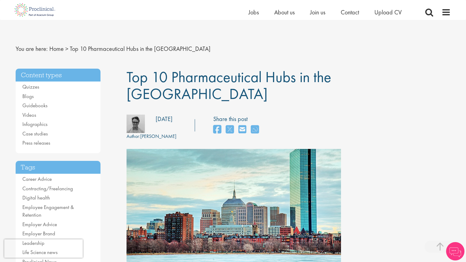 The width and height of the screenshot is (466, 262). I want to click on a: Infographics, so click(35, 124).